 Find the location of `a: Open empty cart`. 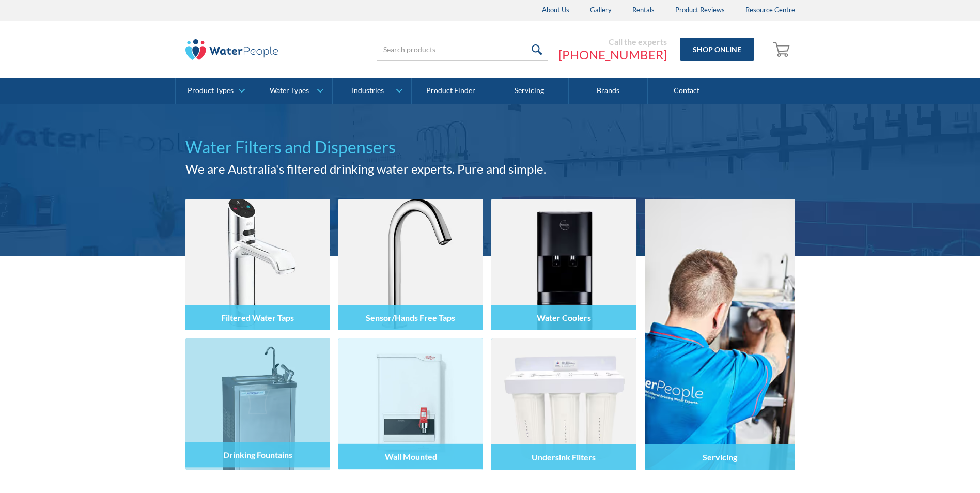

a: Open empty cart is located at coordinates (783, 50).